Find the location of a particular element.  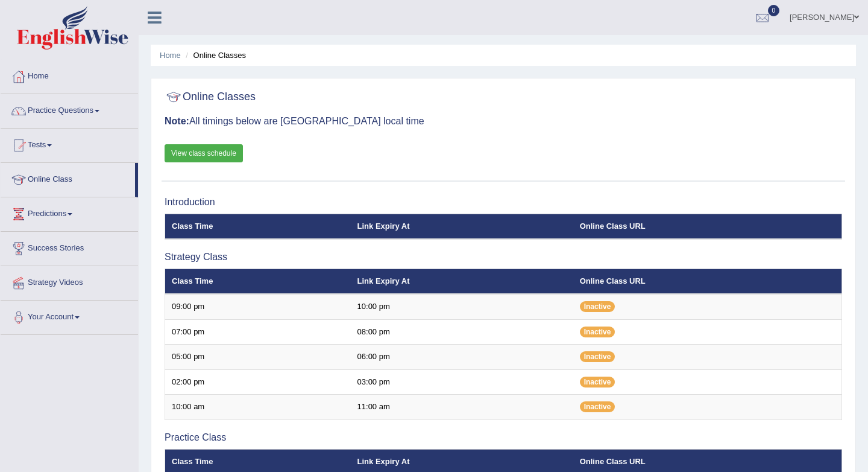

td: 10:00 am is located at coordinates (258, 407).